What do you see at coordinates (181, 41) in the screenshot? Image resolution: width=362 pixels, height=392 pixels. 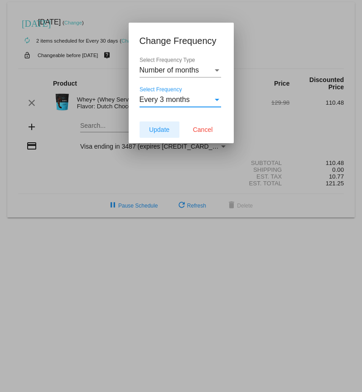 I see `h1: Change Frequency` at bounding box center [181, 41].